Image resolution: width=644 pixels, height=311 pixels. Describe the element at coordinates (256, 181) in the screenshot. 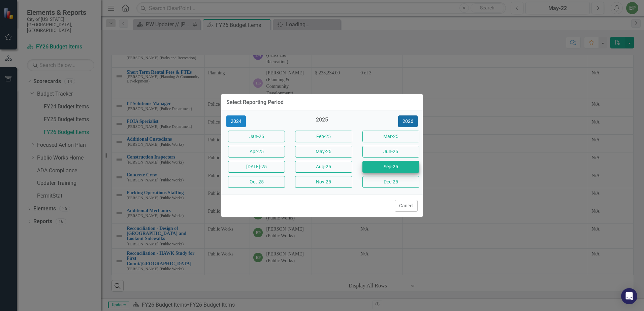

I see `button: Oct-25` at that location.